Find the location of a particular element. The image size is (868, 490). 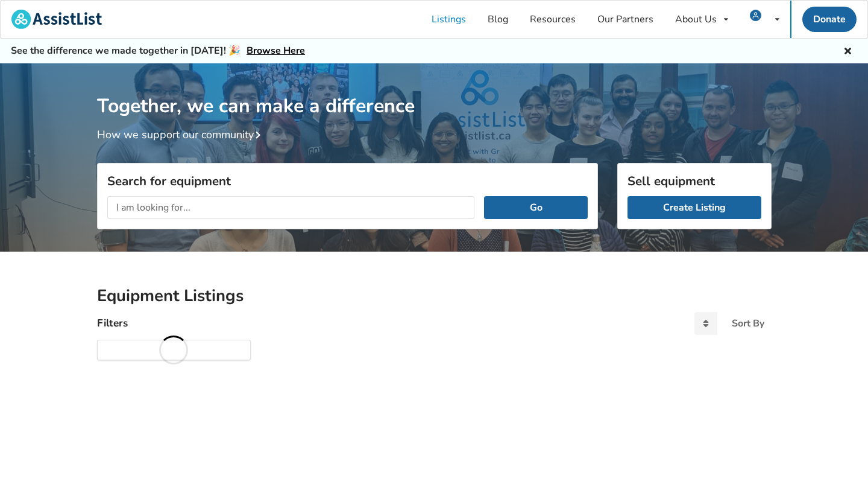

a: Browse Here is located at coordinates (276, 51).